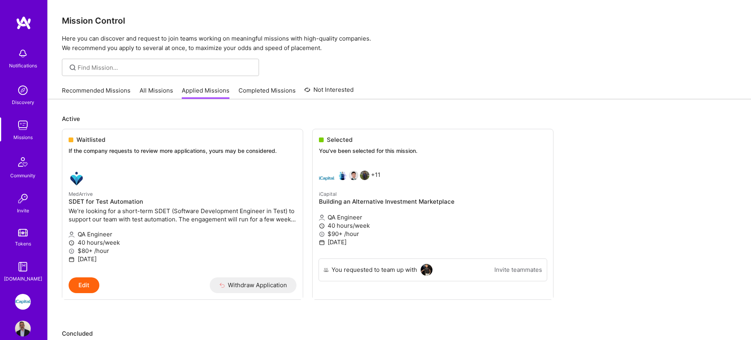 This screenshot has width=751, height=340. What do you see at coordinates (399, 43) in the screenshot?
I see `p: Here you can discover and request to join teams working on meaningful missions with high-quality ...` at bounding box center [399, 43].